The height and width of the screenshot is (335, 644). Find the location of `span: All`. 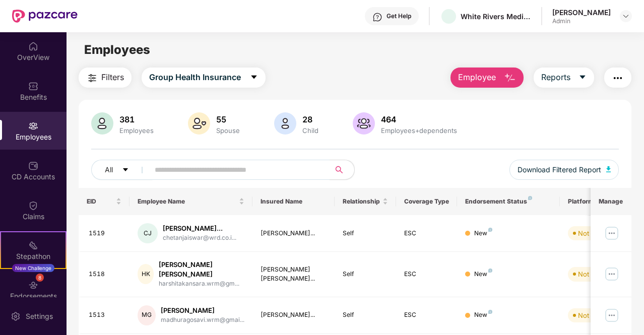

span: All is located at coordinates (109, 170).